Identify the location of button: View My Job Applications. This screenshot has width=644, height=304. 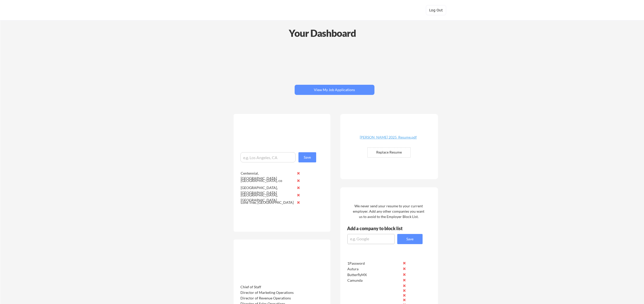
(334, 90).